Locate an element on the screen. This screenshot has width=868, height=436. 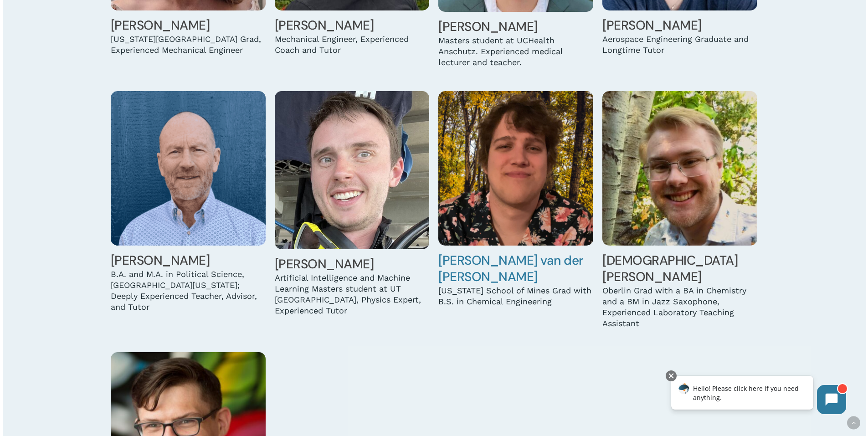
img: Avatar is located at coordinates (22, 20).